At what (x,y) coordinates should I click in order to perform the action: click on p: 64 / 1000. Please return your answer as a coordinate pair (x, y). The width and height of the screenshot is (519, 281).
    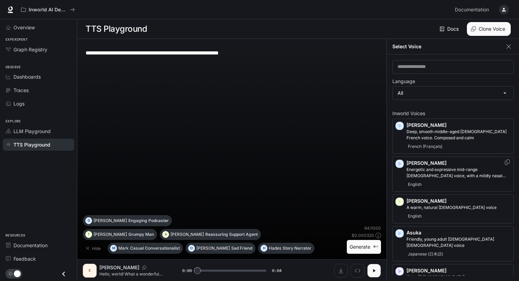
    Looking at the image, I should click on (373, 228).